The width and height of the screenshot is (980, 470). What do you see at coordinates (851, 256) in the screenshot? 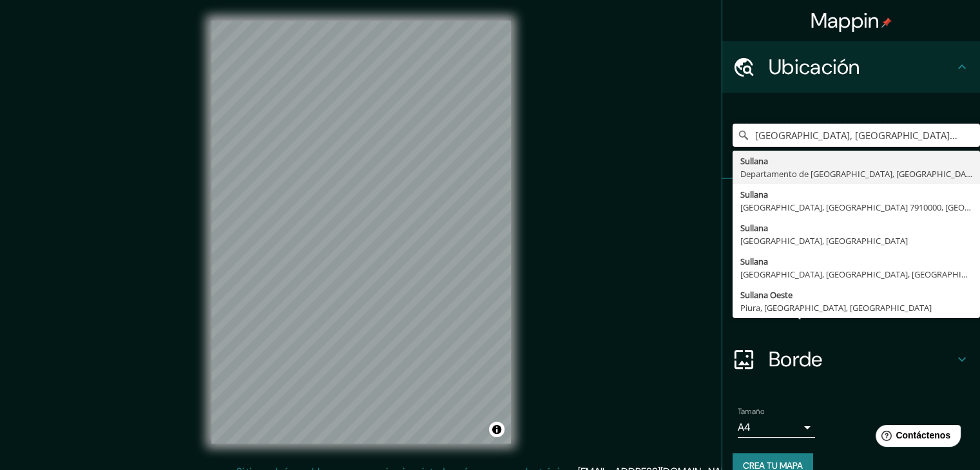
I see `div: Estilo` at bounding box center [851, 256].